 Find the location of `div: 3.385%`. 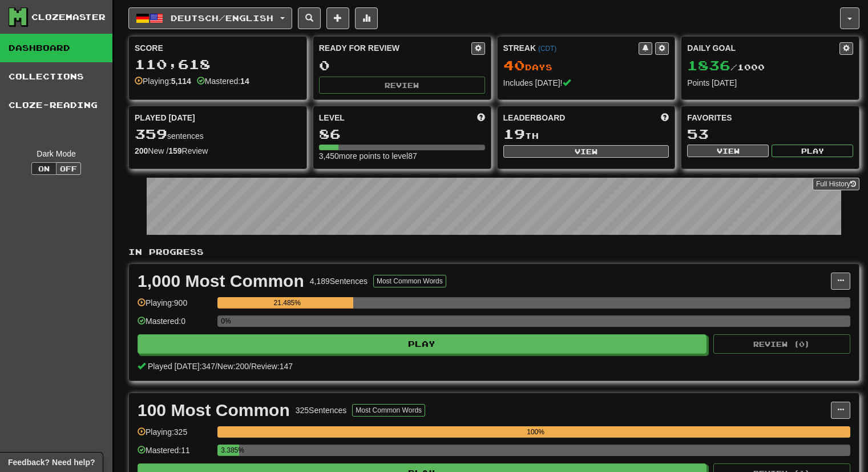

div: 3.385% is located at coordinates (230, 450).